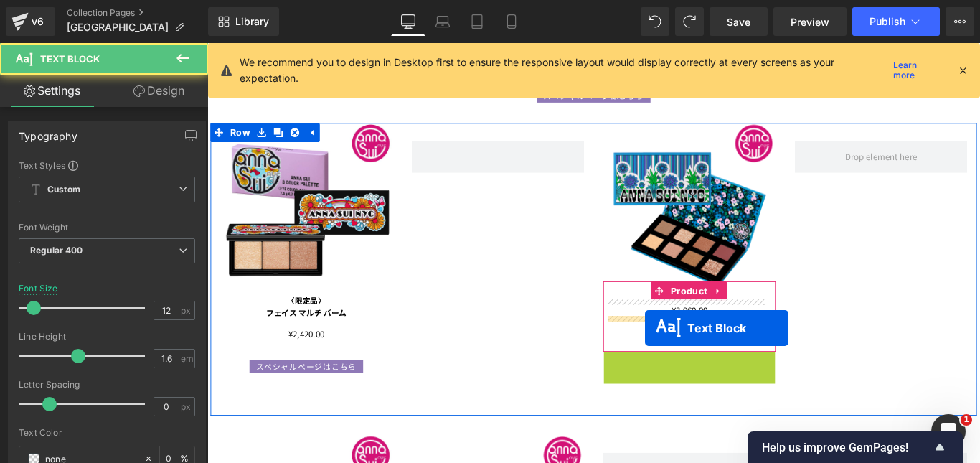 This screenshot has height=463, width=980. I want to click on span: Help us improve GemPages!, so click(846, 447).